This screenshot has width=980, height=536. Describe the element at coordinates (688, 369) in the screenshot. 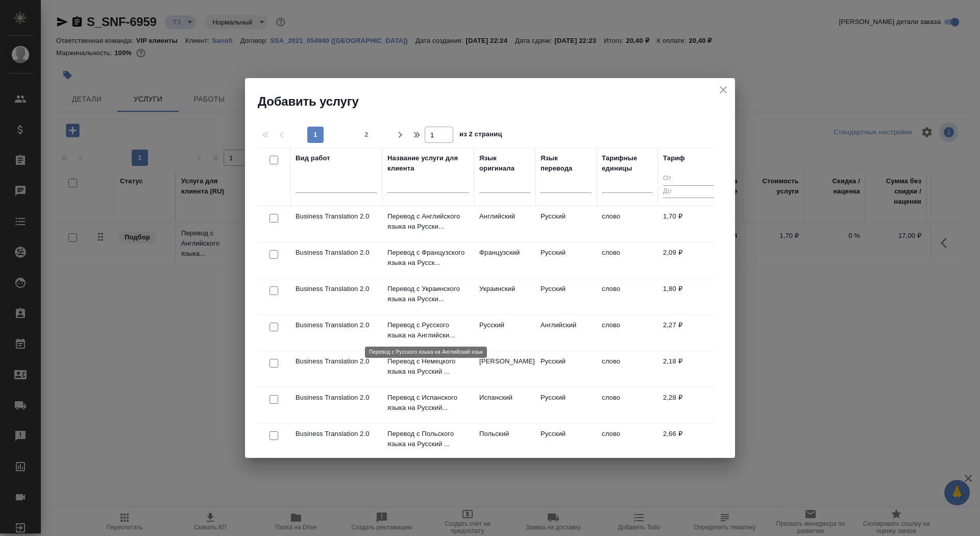

I see `td: 2,18 ₽` at that location.